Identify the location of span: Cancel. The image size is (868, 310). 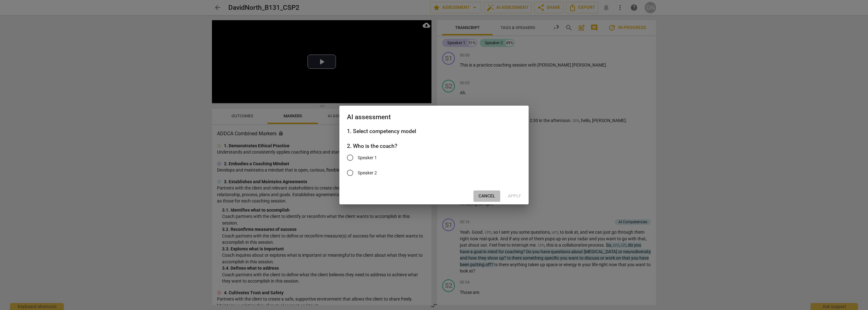
(487, 197).